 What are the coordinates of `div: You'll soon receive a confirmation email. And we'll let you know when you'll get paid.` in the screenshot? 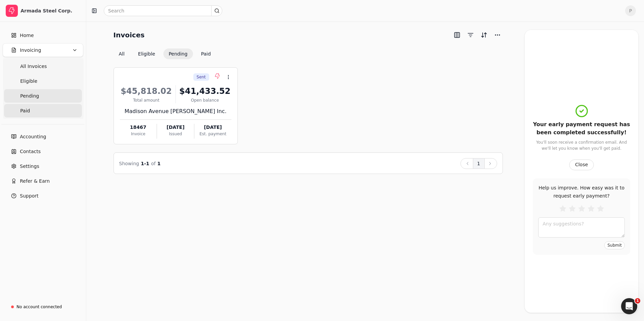 It's located at (581, 145).